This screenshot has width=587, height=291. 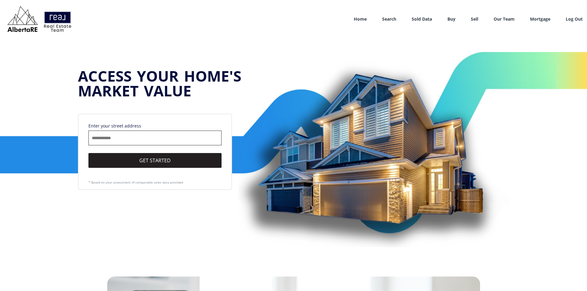 I want to click on p: * Based on your assessment of comparable sales data provided, so click(x=155, y=182).